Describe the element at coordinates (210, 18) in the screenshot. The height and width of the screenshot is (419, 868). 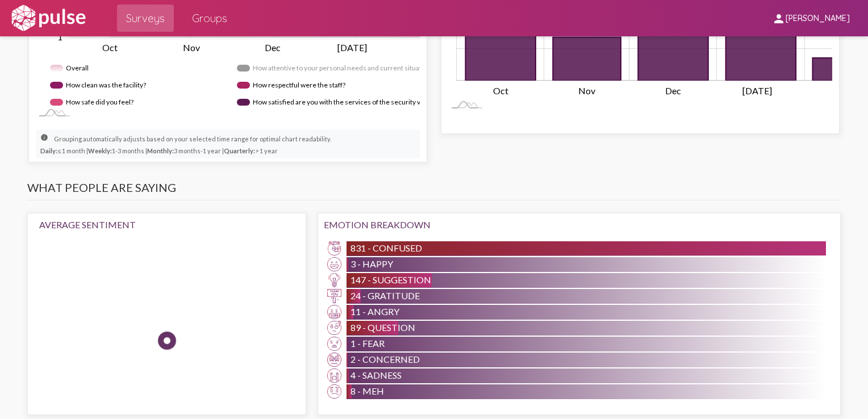
I see `span: Groups` at that location.